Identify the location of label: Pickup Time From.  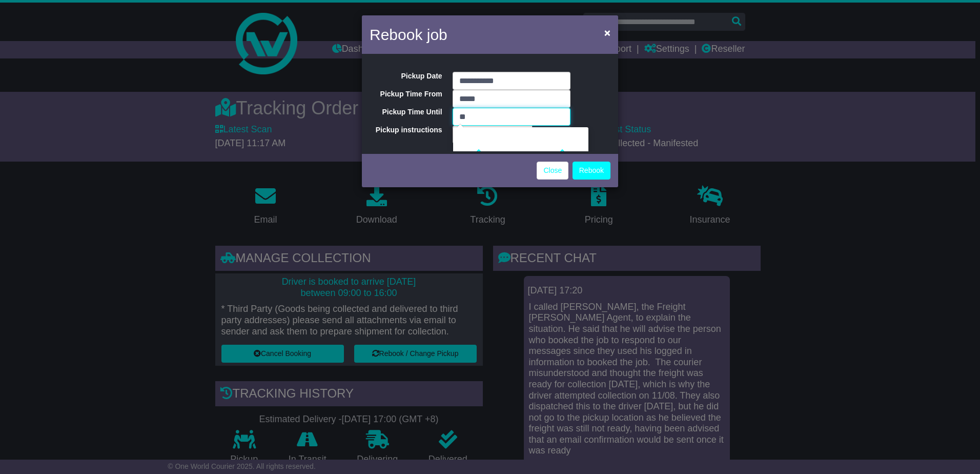
(404, 93).